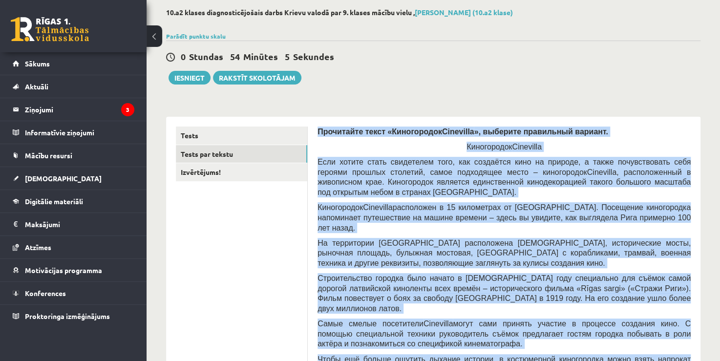  Describe the element at coordinates (196, 36) in the screenshot. I see `a: Parādīt punktu skalu` at that location.